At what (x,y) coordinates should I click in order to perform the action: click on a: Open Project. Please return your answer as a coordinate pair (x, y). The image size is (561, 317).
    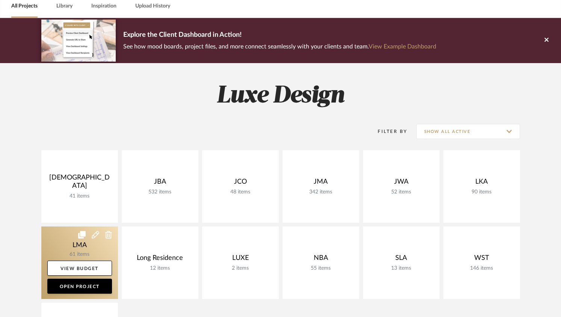
    Looking at the image, I should click on (80, 286).